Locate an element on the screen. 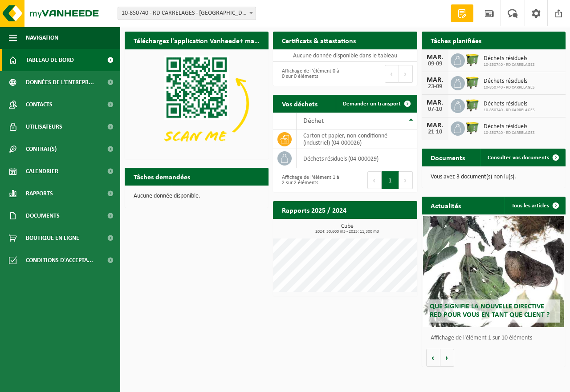 The image size is (570, 392). td: carton et papier, non-conditionné (industriel) (04-000026) is located at coordinates (356, 139).